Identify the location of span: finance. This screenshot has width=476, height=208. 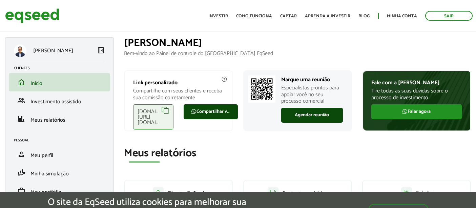
(21, 119).